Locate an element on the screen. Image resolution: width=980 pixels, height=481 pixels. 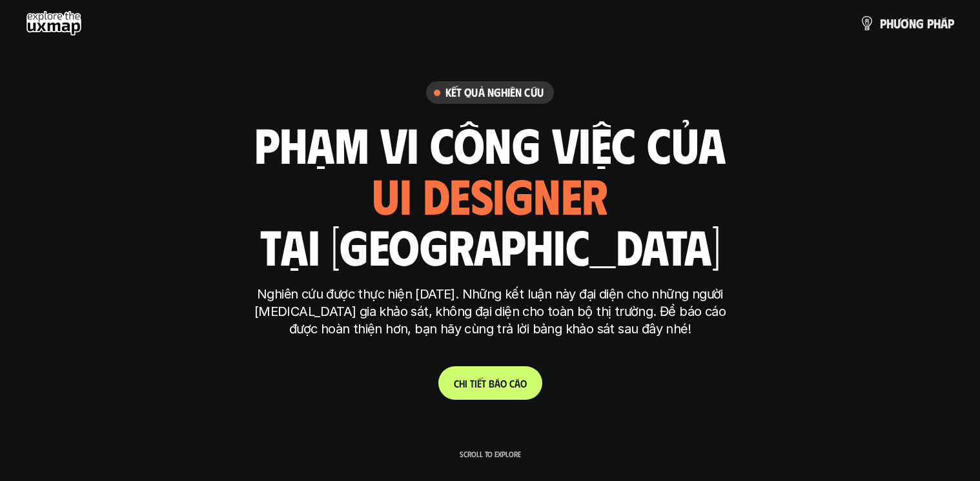
a: Chitiếtbáocáo is located at coordinates (490, 383).